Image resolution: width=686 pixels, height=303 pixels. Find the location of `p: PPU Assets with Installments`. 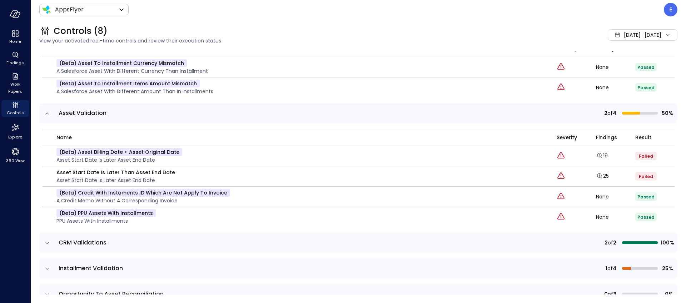

p: PPU Assets with Installments is located at coordinates (106, 221).